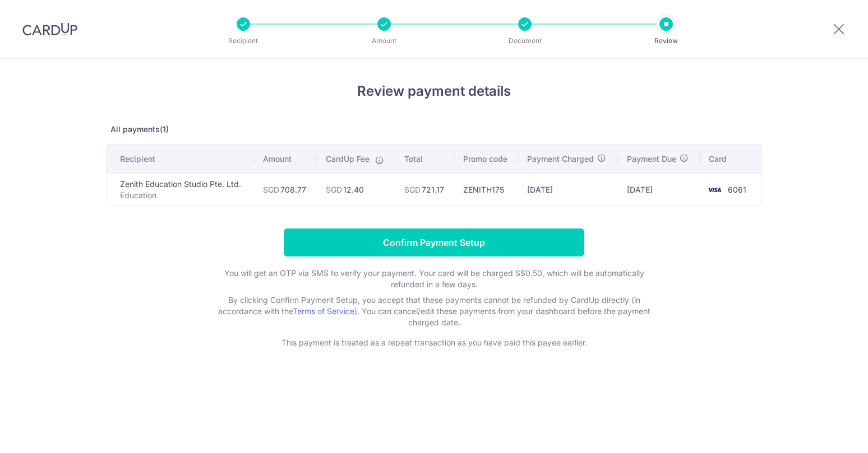  Describe the element at coordinates (486, 159) in the screenshot. I see `th: Promo code` at that location.